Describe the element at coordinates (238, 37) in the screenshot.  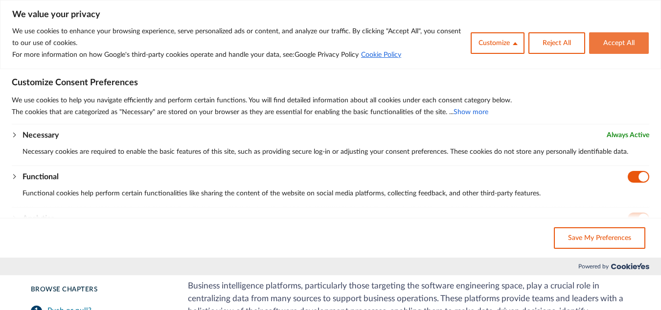
I see `p: We use cookies to enhance your browsing experience, serve personalized ads or content, and analyz...` at that location.